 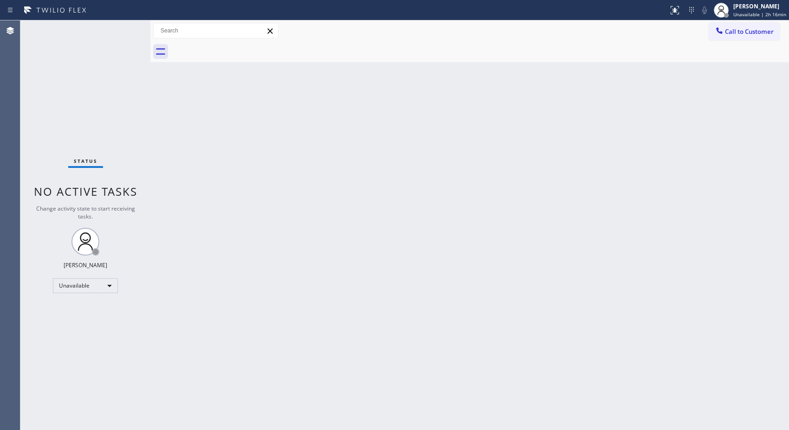 I want to click on span: Call to Customer, so click(x=749, y=32).